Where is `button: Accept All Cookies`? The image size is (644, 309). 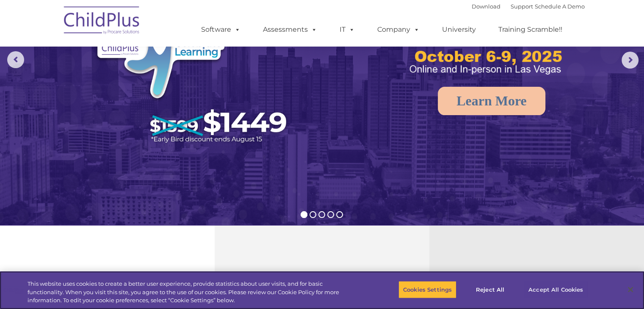 button: Accept All Cookies is located at coordinates (555, 290).